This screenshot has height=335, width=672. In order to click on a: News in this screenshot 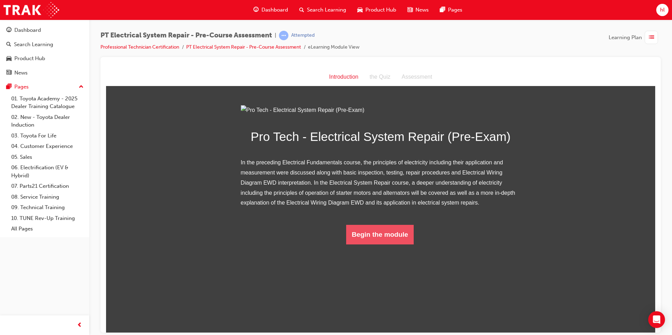, I will do `click(44, 73)`.